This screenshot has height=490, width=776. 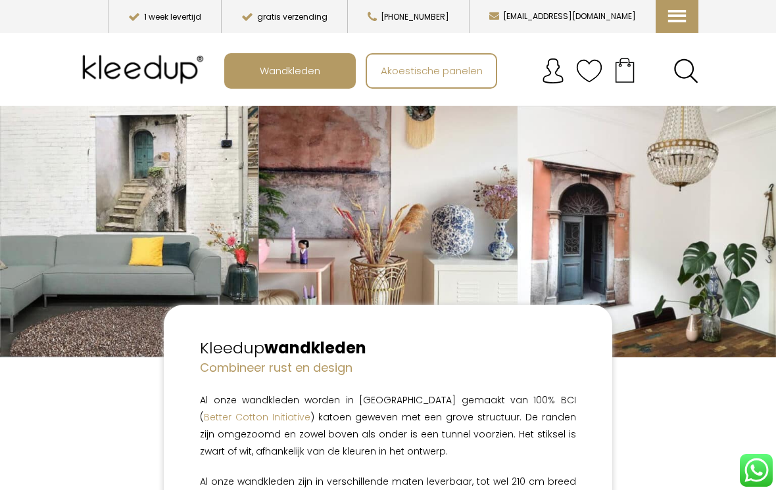 I want to click on a: Akoestische panelen, so click(x=431, y=71).